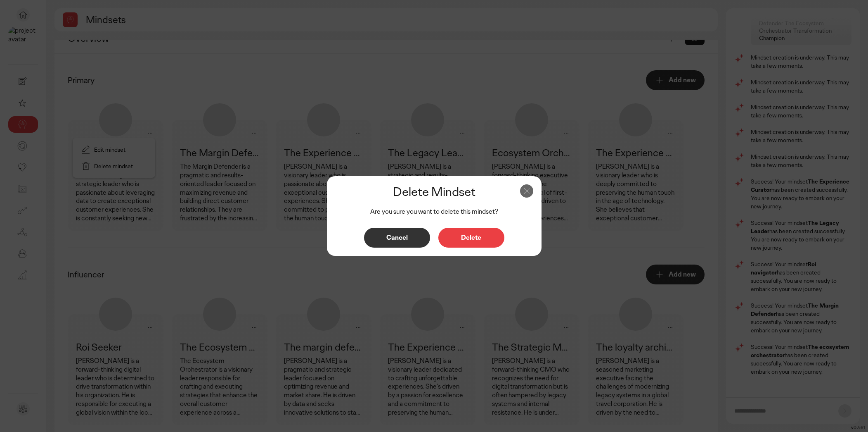 This screenshot has width=868, height=432. What do you see at coordinates (397, 238) in the screenshot?
I see `button: Cancel` at bounding box center [397, 238].